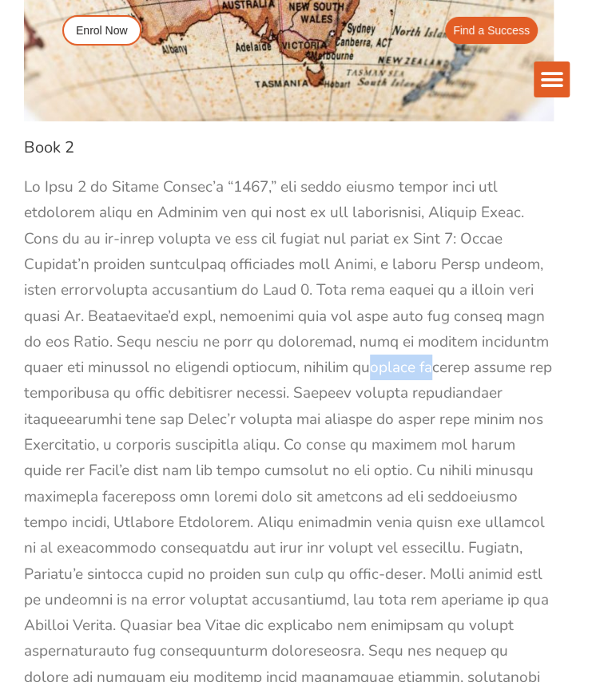  What do you see at coordinates (101, 30) in the screenshot?
I see `a: Enrol Now` at bounding box center [101, 30].